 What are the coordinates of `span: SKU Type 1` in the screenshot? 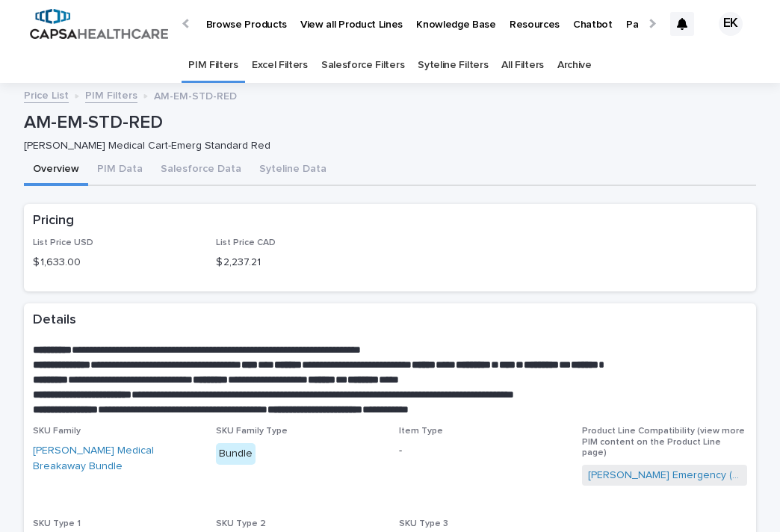 It's located at (57, 524).